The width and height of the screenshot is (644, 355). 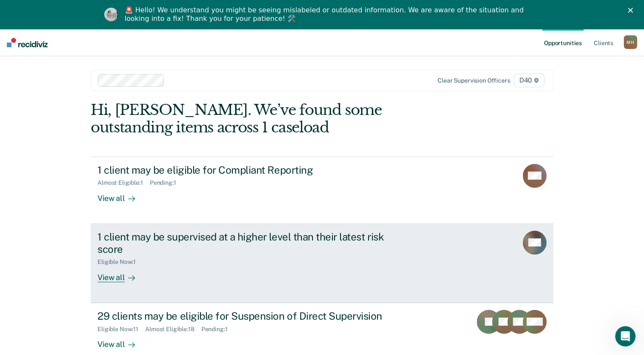 I want to click on div: Close, so click(x=632, y=10).